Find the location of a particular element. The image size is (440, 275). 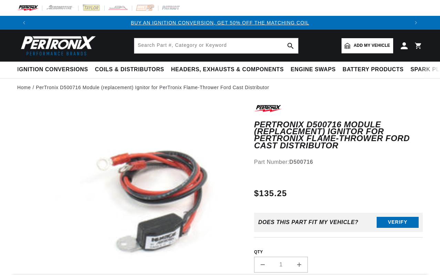

button: Verify is located at coordinates (398, 222).